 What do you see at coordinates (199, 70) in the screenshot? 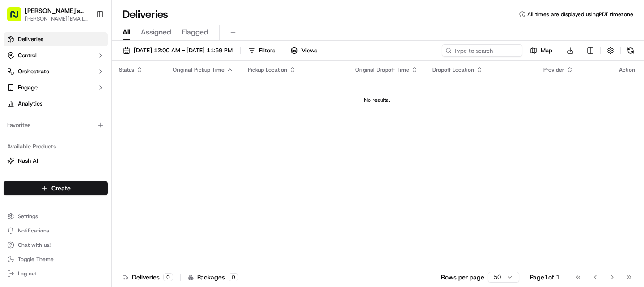
I see `span: Original Pickup Time` at bounding box center [199, 70].